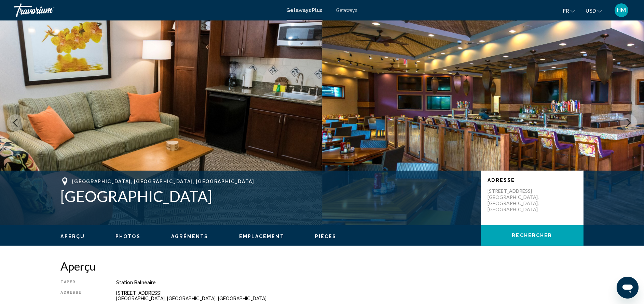 This screenshot has width=644, height=304. Describe the element at coordinates (73, 237) in the screenshot. I see `button: Aperçu` at that location.